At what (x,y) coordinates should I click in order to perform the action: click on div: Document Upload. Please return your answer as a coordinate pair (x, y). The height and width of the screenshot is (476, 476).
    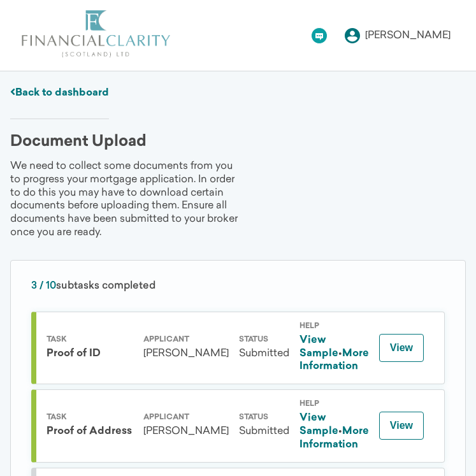
    Looking at the image, I should click on (78, 142).